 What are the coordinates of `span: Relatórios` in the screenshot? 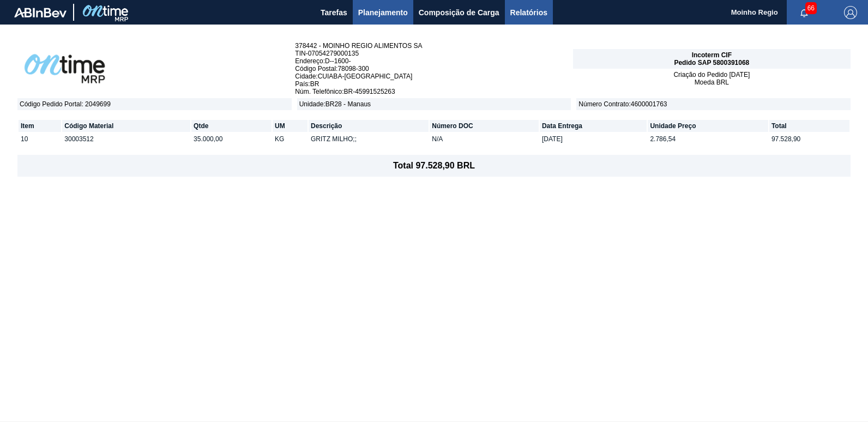 It's located at (528, 13).